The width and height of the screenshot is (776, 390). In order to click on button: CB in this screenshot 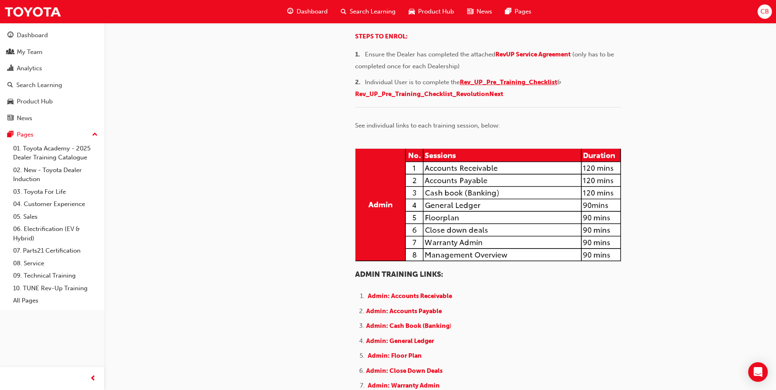, I will do `click(765, 11)`.